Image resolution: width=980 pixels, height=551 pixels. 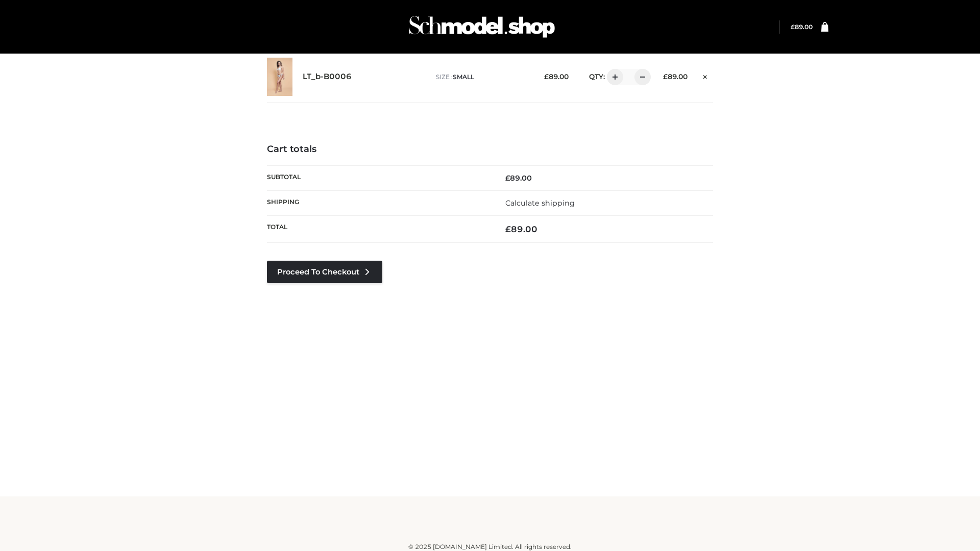 What do you see at coordinates (325, 272) in the screenshot?
I see `a: Proceed to Checkout` at bounding box center [325, 272].